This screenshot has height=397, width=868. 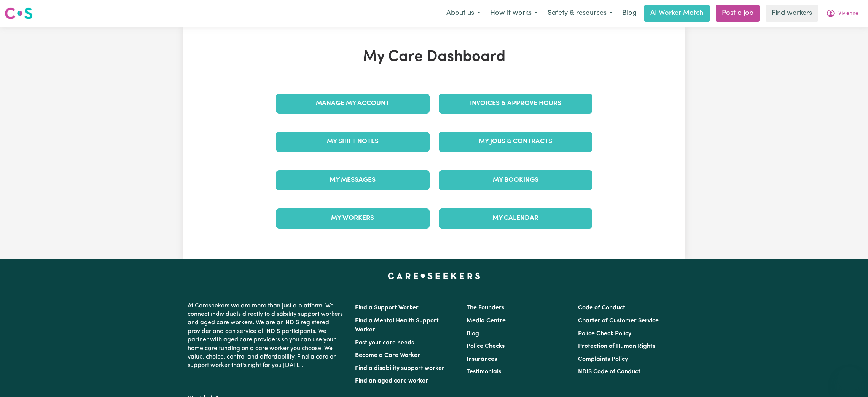 I want to click on a: Police Check Policy, so click(x=605, y=334).